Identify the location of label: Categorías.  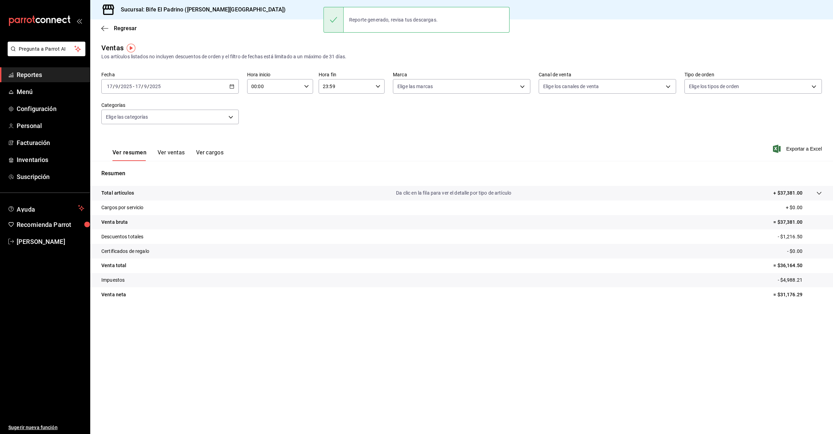
(170, 105).